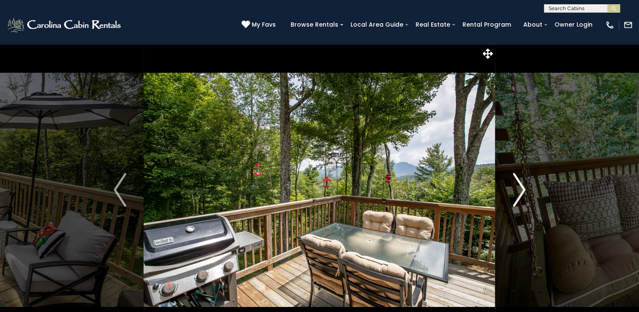 Image resolution: width=639 pixels, height=312 pixels. I want to click on img: White-1-2.png, so click(65, 25).